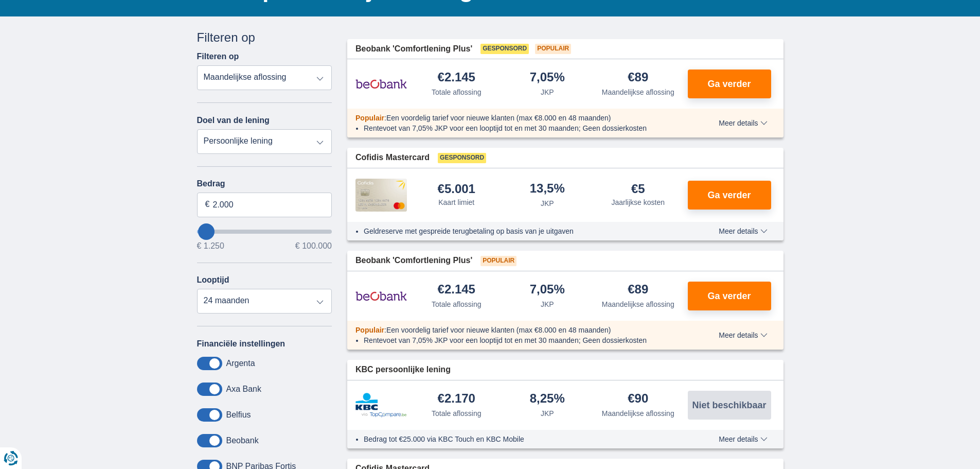 This screenshot has width=980, height=469. What do you see at coordinates (457, 189) in the screenshot?
I see `div: €5.001` at bounding box center [457, 189].